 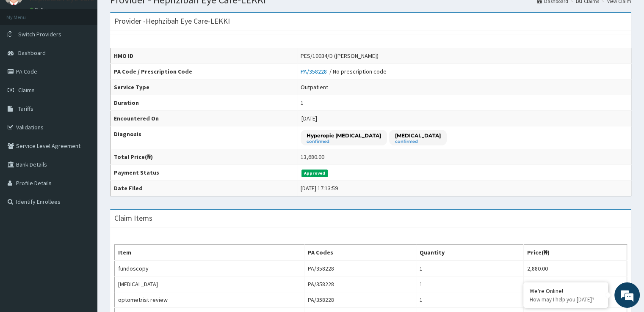 What do you see at coordinates (210, 253) in the screenshot?
I see `th: Item` at bounding box center [210, 253].